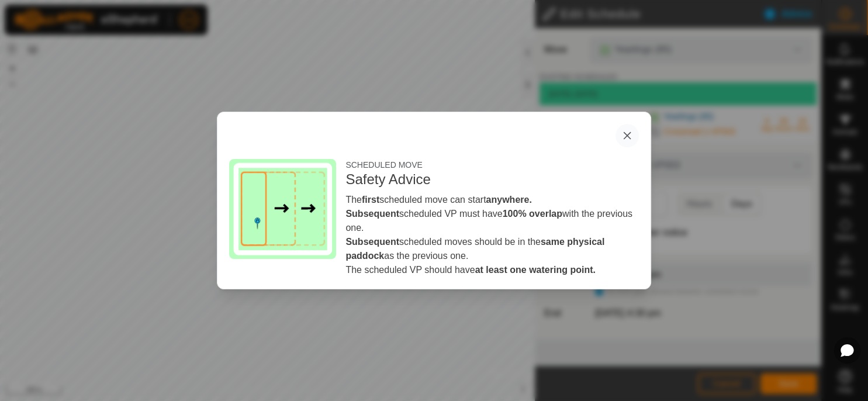  I want to click on strong: at least one watering point., so click(536, 270).